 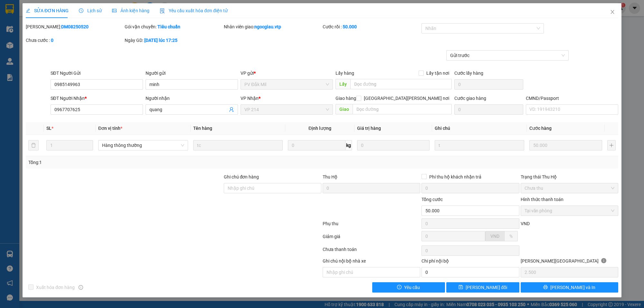 What do you see at coordinates (191, 73) in the screenshot?
I see `div: Người gửi` at bounding box center [191, 73].